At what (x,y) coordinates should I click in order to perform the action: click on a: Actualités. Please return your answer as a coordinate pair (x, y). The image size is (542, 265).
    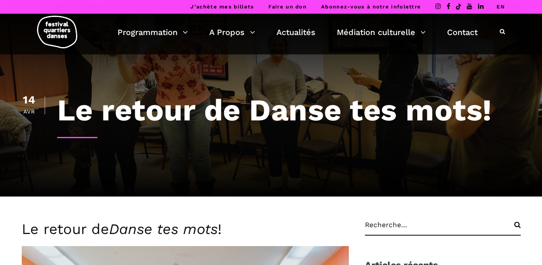
    Looking at the image, I should click on (296, 32).